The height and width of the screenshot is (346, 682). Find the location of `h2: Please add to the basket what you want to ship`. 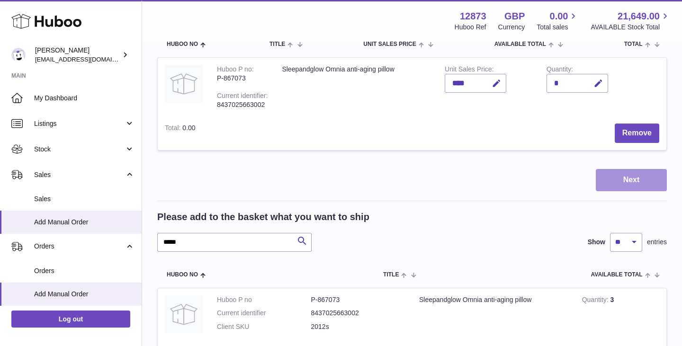

h2: Please add to the basket what you want to ship is located at coordinates (263, 217).